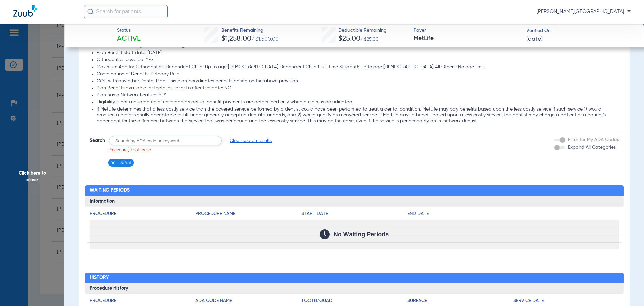 This screenshot has height=306, width=644. I want to click on app-breakdown-title: Procedure Name, so click(248, 215).